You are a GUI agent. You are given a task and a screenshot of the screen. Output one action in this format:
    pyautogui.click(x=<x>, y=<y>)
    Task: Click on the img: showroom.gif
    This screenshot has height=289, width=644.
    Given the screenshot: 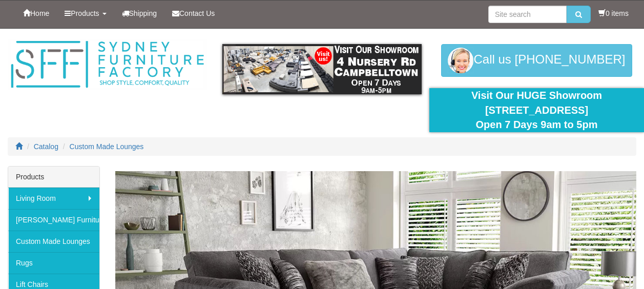 What is the action you would take?
    pyautogui.click(x=322, y=69)
    